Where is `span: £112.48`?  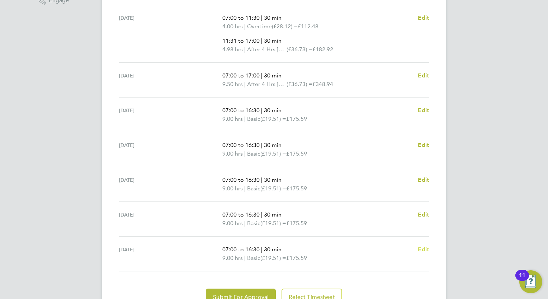 span: £112.48 is located at coordinates (308, 26).